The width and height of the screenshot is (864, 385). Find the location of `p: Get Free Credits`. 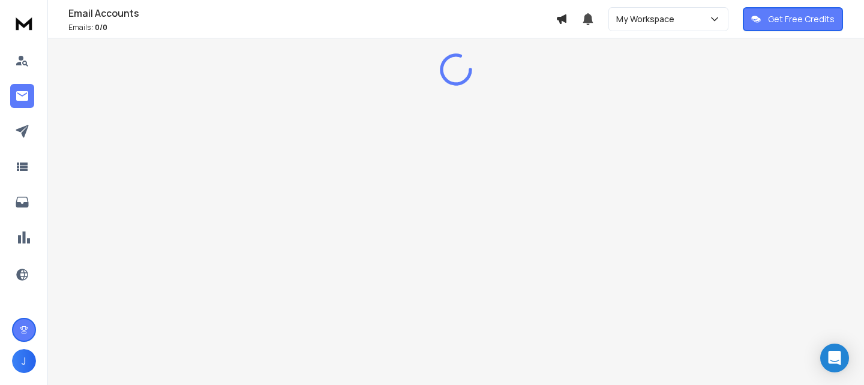

p: Get Free Credits is located at coordinates (801, 19).